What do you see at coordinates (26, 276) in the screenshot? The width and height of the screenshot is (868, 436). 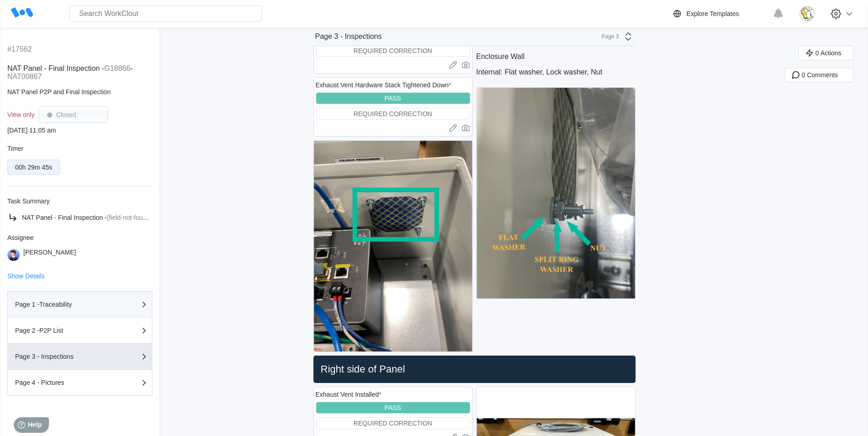 I see `button: Show Details` at bounding box center [26, 276].